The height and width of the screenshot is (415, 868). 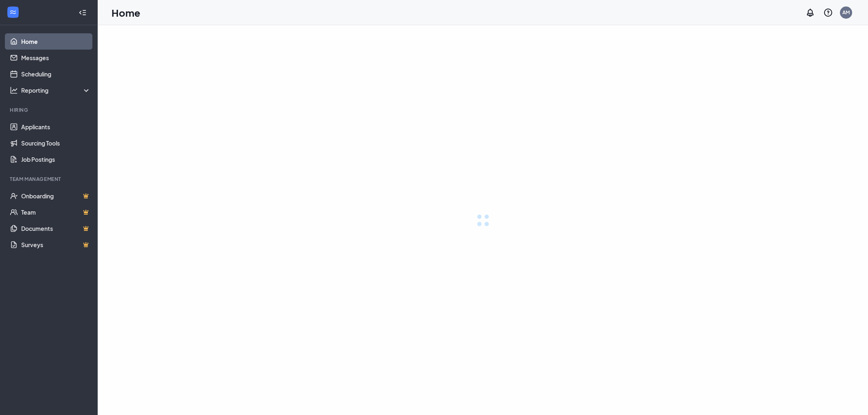 I want to click on svg: Analysis, so click(x=14, y=90).